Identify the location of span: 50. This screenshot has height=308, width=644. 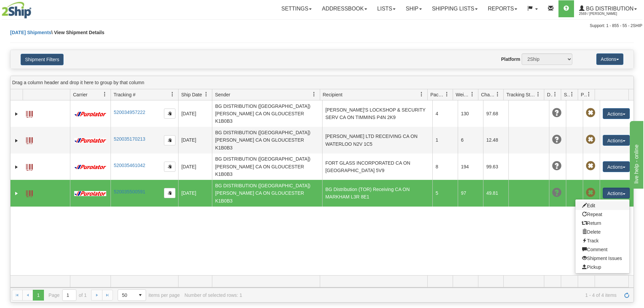
(126, 296).